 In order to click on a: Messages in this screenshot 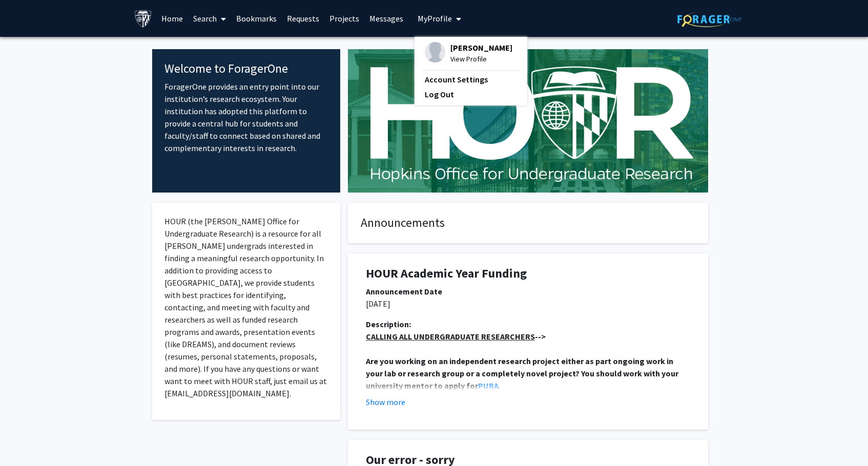, I will do `click(386, 18)`.